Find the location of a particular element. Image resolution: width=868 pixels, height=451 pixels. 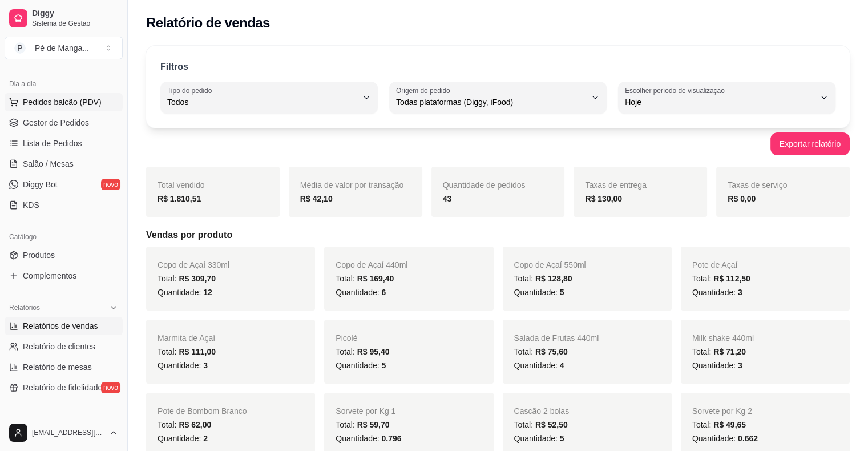

span: R$ 52,50 is located at coordinates (551, 425).